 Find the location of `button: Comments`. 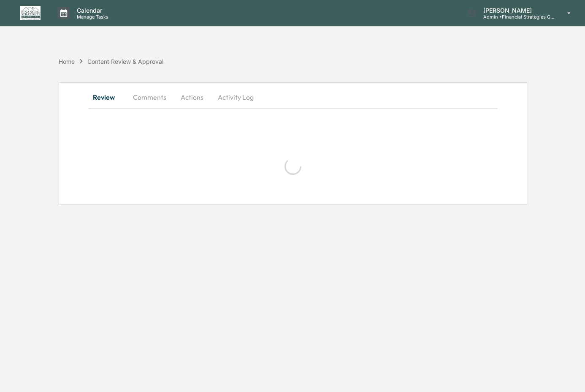

button: Comments is located at coordinates (150, 97).